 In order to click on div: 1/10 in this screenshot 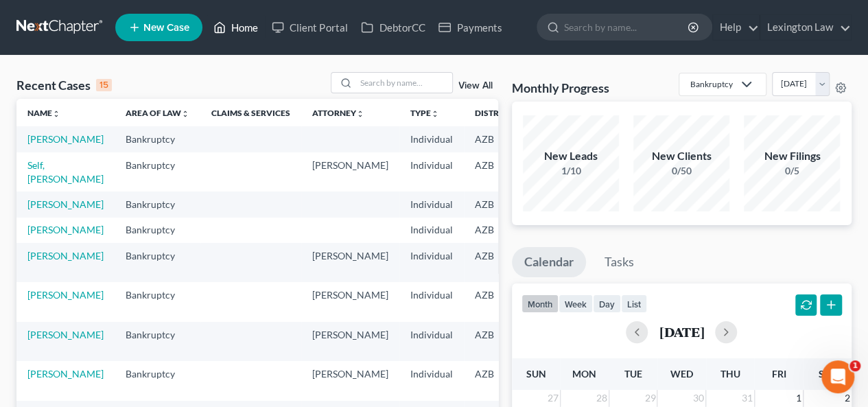, I will do `click(571, 171)`.